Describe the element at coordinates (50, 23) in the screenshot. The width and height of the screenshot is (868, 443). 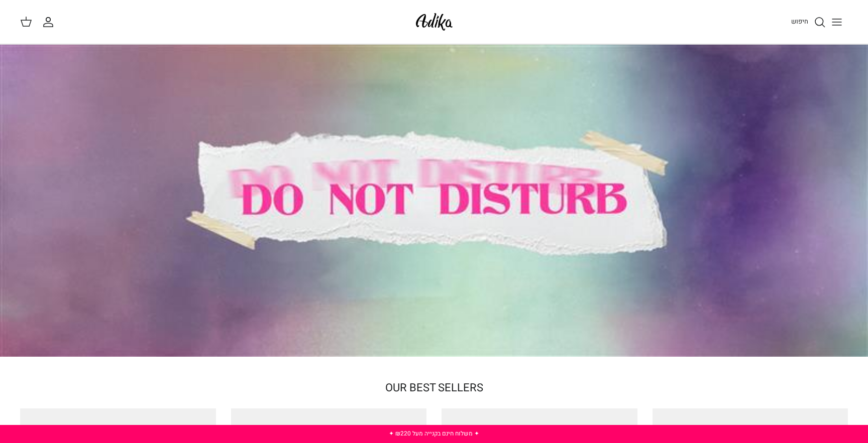
I see `a: החשבון שלי` at that location.